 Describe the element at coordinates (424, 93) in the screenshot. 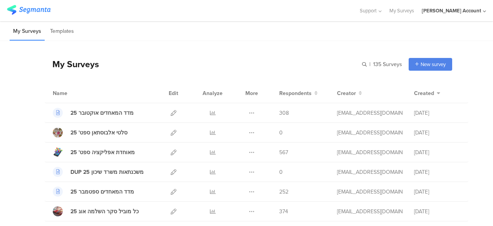

I see `span: Created` at that location.